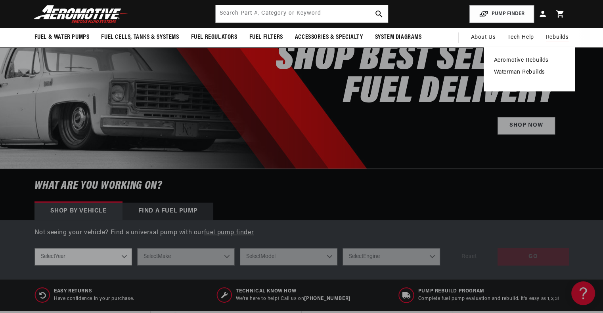 This screenshot has height=313, width=603. Describe the element at coordinates (168, 212) in the screenshot. I see `div: Find a Fuel Pump` at that location.